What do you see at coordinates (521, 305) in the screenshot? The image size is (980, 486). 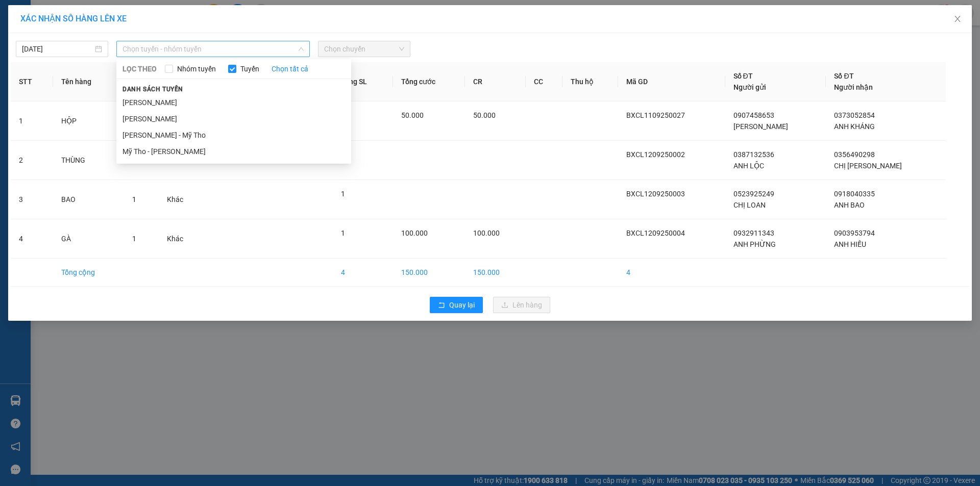 I see `button: uploadLên hàng` at bounding box center [521, 305].